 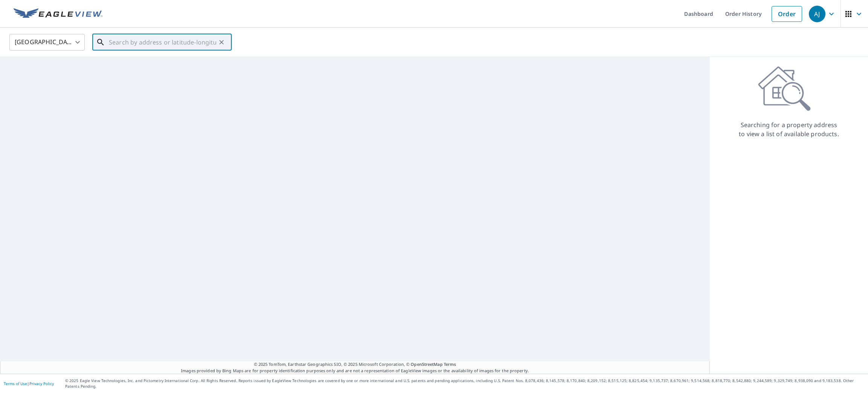 I want to click on div: AJ, so click(x=818, y=14).